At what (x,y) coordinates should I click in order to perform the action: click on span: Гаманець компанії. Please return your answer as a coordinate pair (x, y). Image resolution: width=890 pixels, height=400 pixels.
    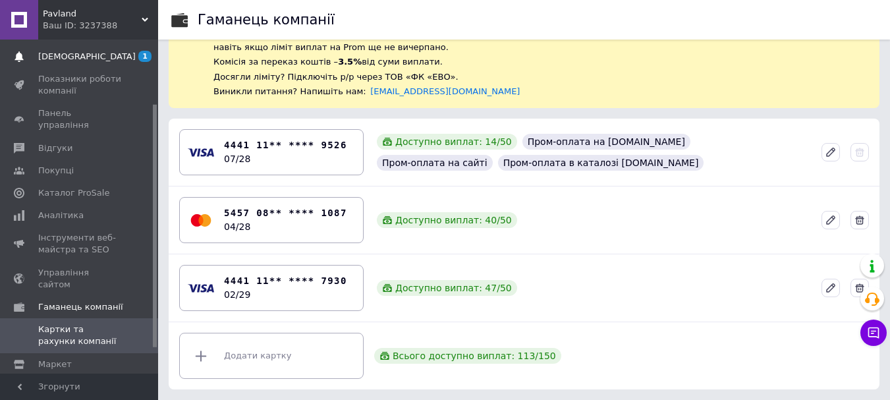
    Looking at the image, I should click on (80, 307).